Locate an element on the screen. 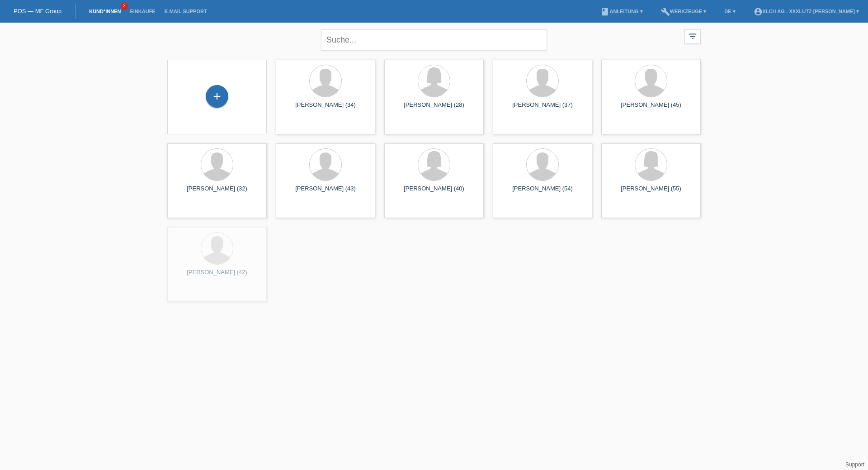  a: Kund*innen is located at coordinates (105, 12).